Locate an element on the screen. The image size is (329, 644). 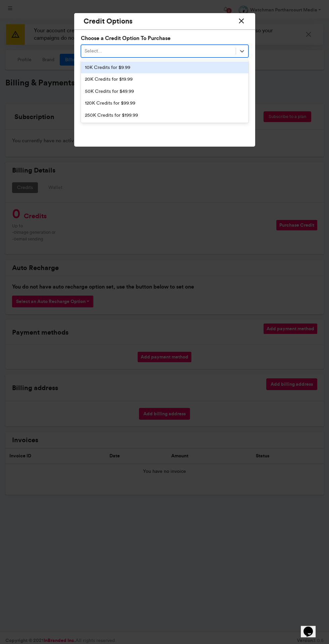
div: 120K Credits for $99.99 is located at coordinates (165, 103).